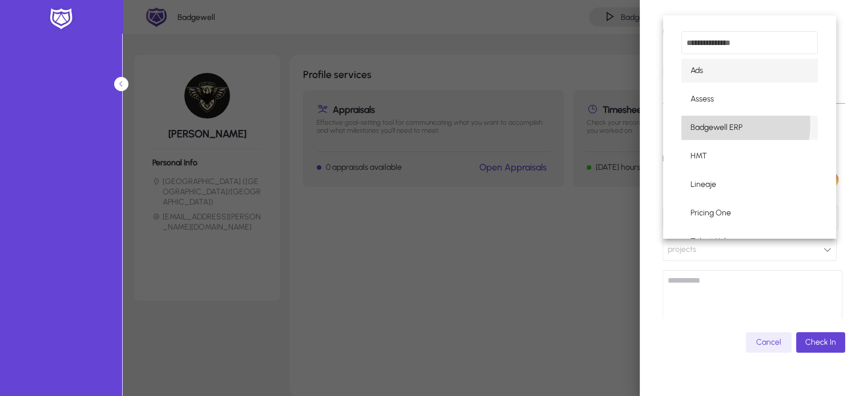 The image size is (868, 396). Describe the element at coordinates (749, 99) in the screenshot. I see `mat-option: Assess` at that location.